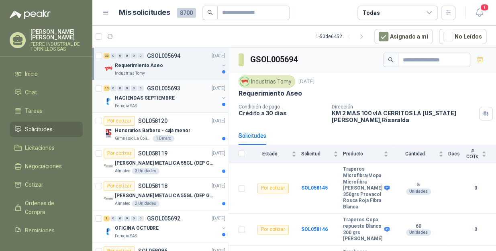 This screenshot has height=251, width=496. I want to click on button: 1, so click(479, 13).